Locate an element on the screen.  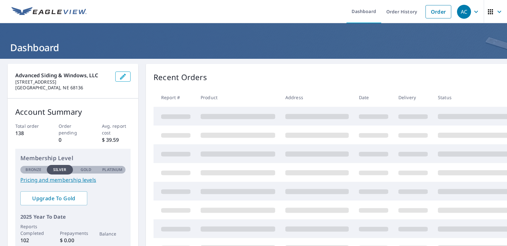
p: Order pending is located at coordinates (73, 130).